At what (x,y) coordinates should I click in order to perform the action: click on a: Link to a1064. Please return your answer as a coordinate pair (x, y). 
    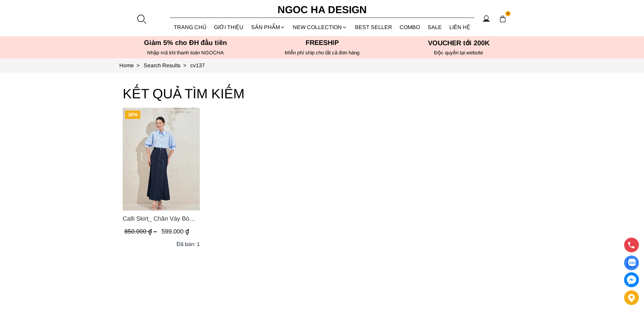
    Looking at the image, I should click on (198, 65).